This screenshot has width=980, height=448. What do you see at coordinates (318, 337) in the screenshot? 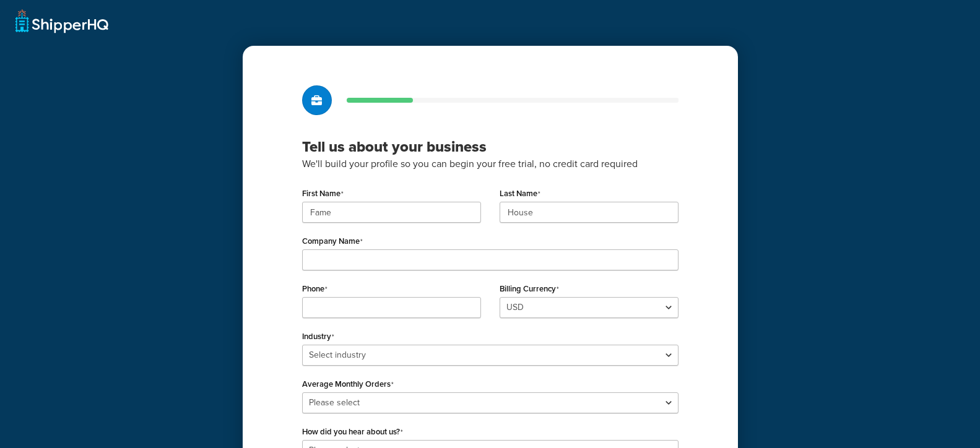
I see `label: Industry` at bounding box center [318, 337].